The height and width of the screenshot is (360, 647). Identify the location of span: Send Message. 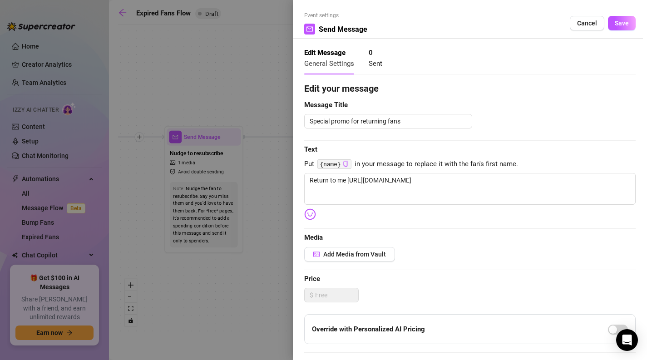
(343, 29).